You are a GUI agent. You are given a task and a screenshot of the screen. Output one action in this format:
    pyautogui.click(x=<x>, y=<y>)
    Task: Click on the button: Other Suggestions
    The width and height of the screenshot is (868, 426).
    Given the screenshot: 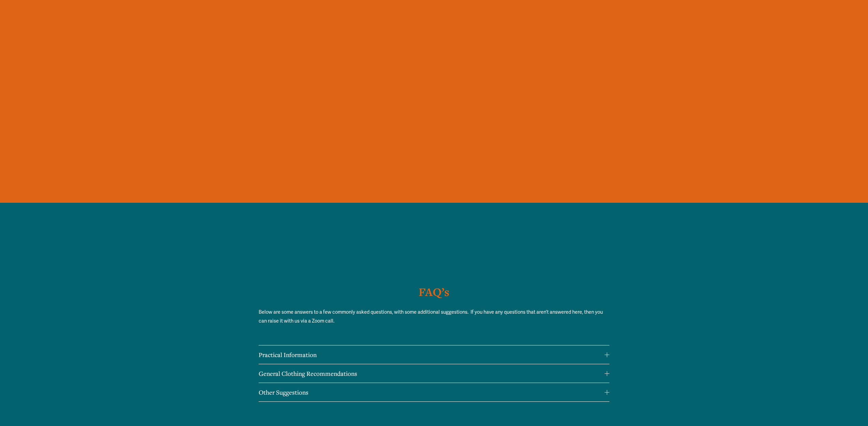 What is the action you would take?
    pyautogui.click(x=434, y=392)
    